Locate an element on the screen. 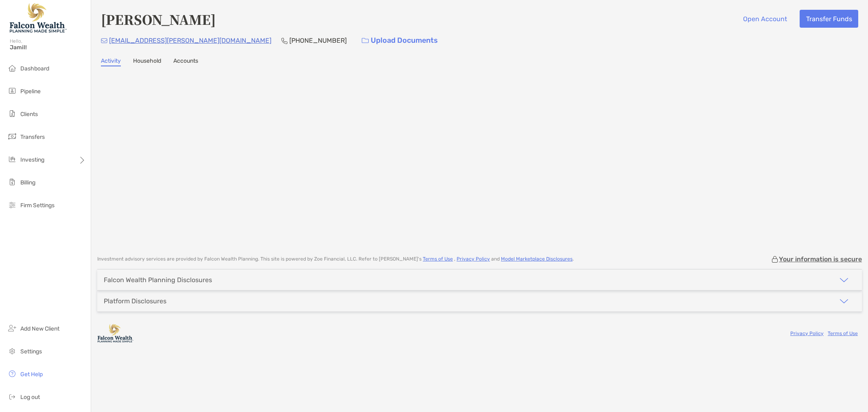 The image size is (868, 412). img: Falcon Wealth Planning Logo is located at coordinates (38, 18).